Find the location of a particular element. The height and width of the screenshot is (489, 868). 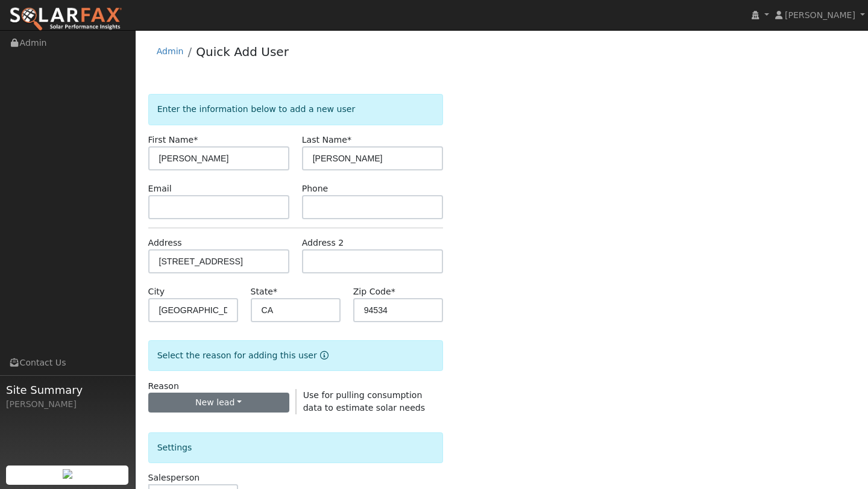

label: Last Name is located at coordinates (327, 140).